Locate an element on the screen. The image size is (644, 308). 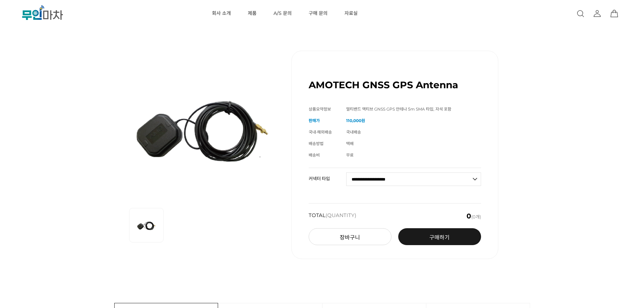
span: (QUANTITY) is located at coordinates (341, 215).